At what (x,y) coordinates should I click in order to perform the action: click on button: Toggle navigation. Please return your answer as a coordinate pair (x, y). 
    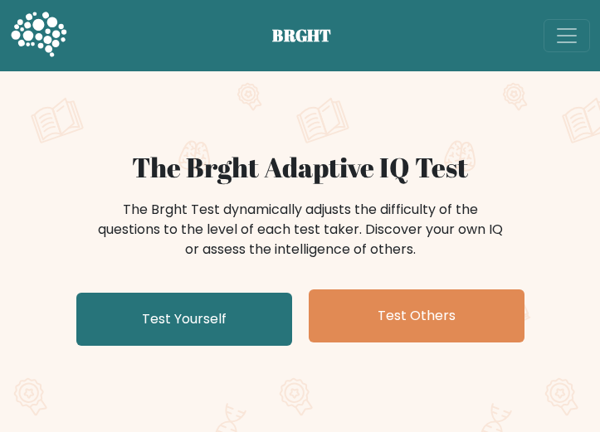
    Looking at the image, I should click on (567, 36).